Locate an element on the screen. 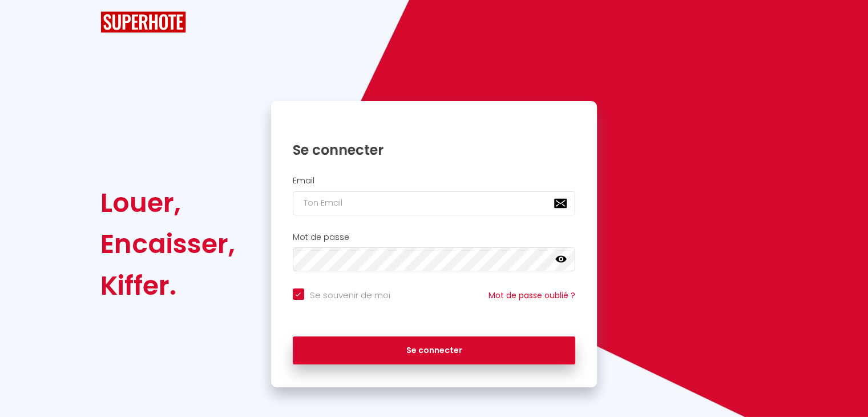 This screenshot has height=417, width=868. img: SuperHote logo is located at coordinates (143, 21).